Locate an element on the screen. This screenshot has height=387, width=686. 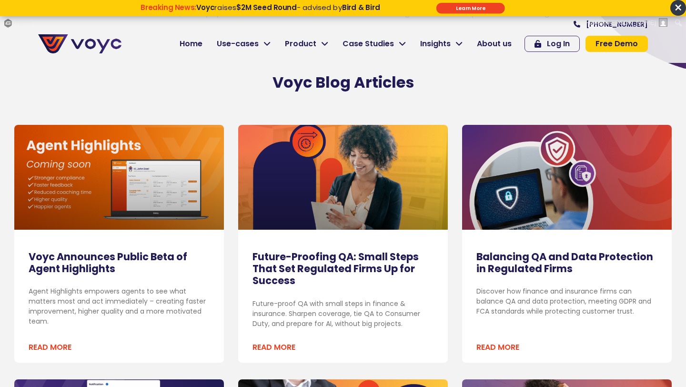
strong: Voyc is located at coordinates (205, 7).